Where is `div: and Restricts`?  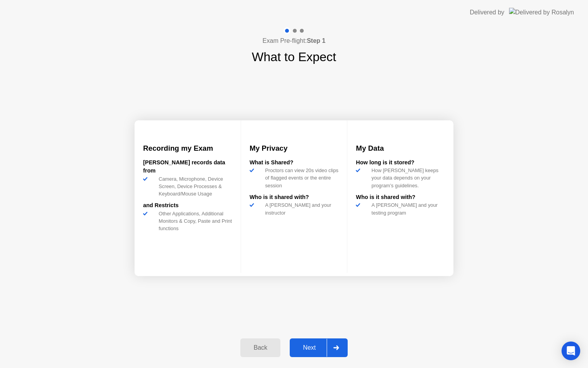 div: and Restricts is located at coordinates (187, 206).